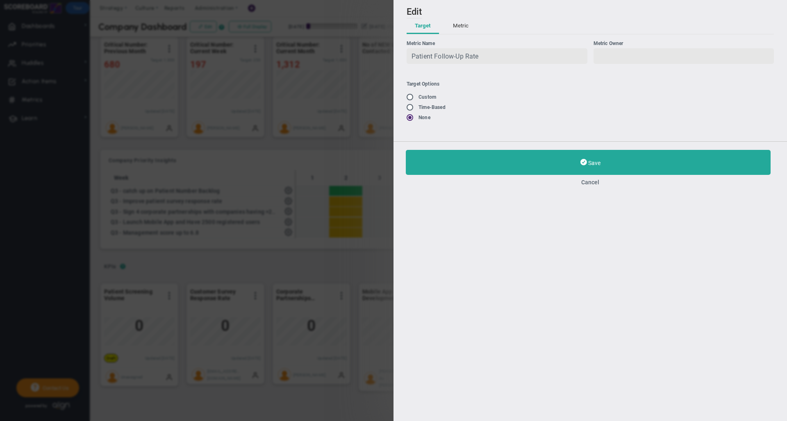 The image size is (787, 421). What do you see at coordinates (423, 84) in the screenshot?
I see `span: Target Options` at bounding box center [423, 84].